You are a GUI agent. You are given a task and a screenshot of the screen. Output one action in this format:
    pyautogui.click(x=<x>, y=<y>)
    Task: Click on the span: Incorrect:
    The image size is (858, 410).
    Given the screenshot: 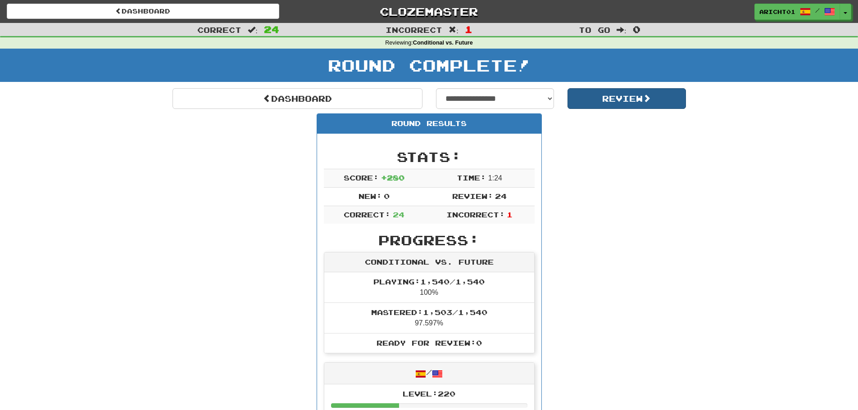 What is the action you would take?
    pyautogui.click(x=476, y=214)
    